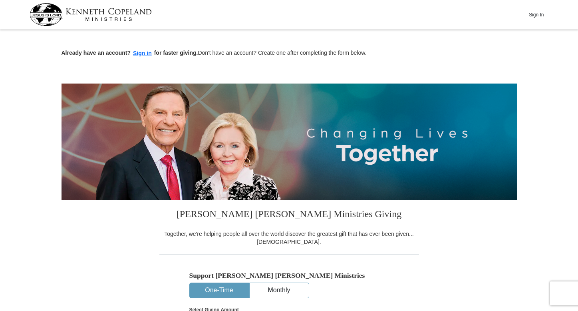 The width and height of the screenshot is (578, 311). I want to click on button: Sign in, so click(142, 53).